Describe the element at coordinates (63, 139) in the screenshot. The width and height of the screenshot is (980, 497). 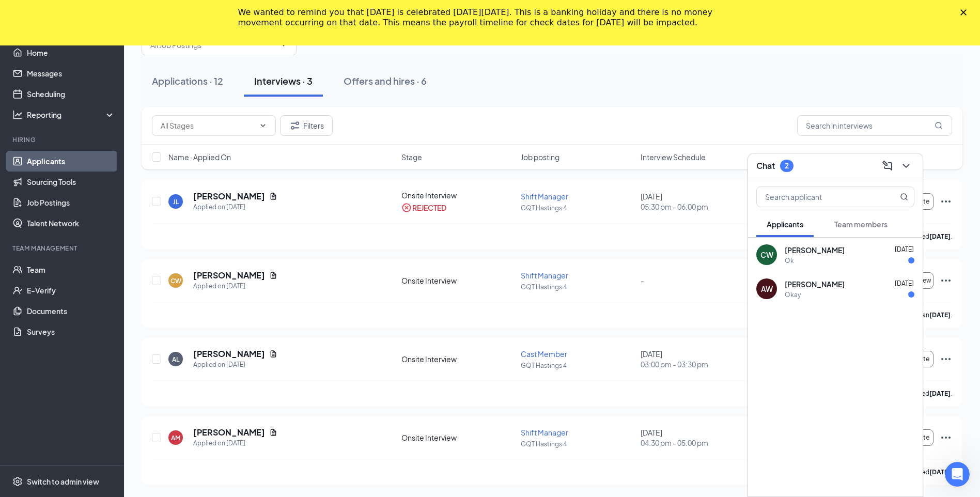
I see `div: Hiring` at that location.